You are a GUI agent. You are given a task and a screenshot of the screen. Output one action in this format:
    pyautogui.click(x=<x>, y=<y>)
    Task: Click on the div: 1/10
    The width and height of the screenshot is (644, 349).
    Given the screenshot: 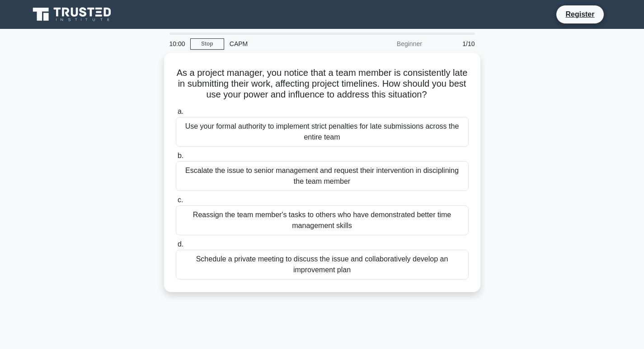 What is the action you would take?
    pyautogui.click(x=454, y=44)
    